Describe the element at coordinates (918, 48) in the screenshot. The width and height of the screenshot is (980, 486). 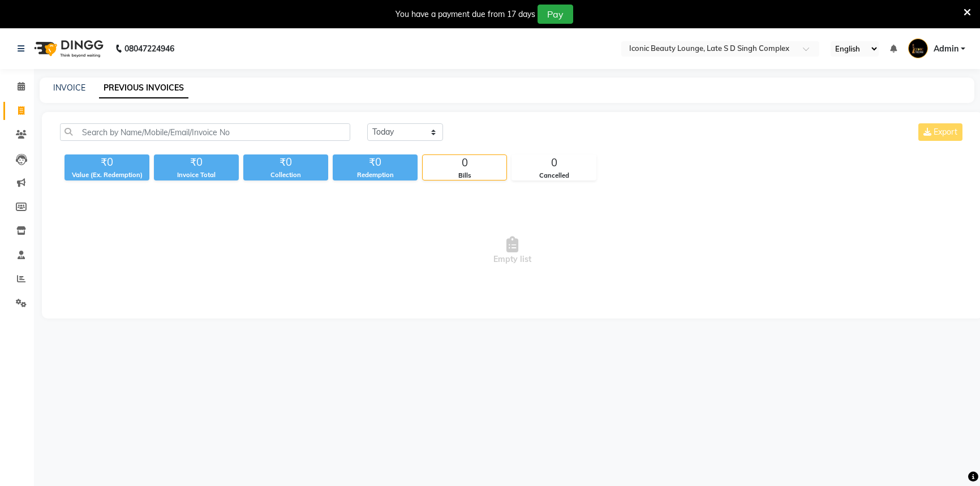
I see `img: Admin` at that location.